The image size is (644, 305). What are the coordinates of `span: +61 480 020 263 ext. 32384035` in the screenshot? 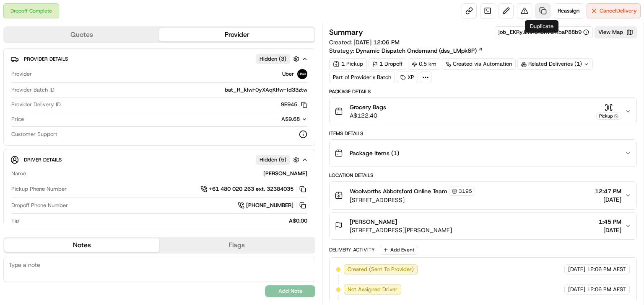 It's located at (251, 189).